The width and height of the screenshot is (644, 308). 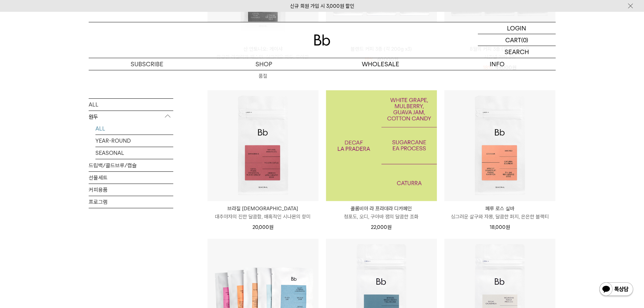 I want to click on p: 대추야자의 진한 달콤함, 매혹적인 시나몬의 향미, so click(x=263, y=217).